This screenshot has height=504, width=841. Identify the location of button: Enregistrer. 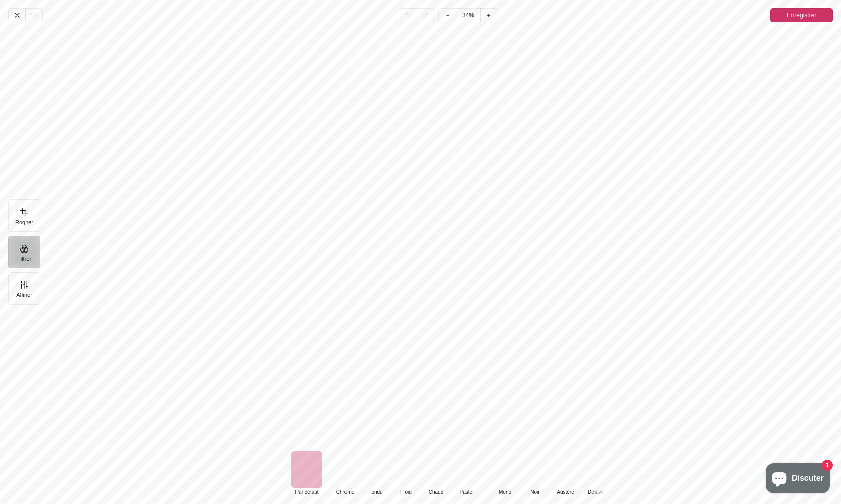
(801, 15).